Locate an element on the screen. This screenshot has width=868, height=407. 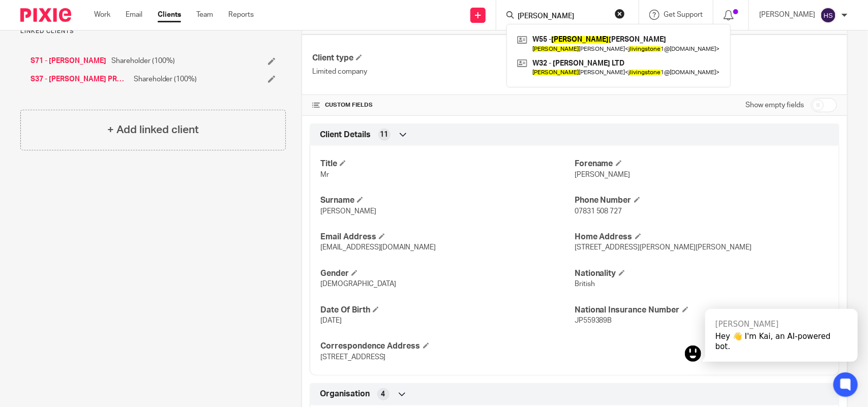
span: 07831 508 727 is located at coordinates (599, 211).